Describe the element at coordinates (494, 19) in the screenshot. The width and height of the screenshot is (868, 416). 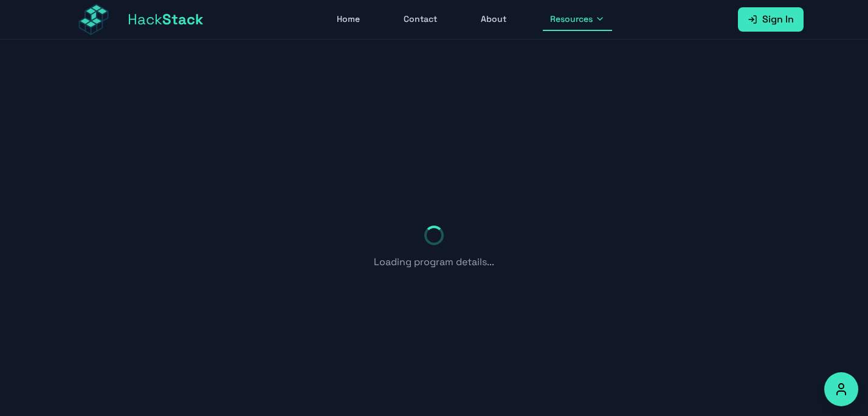
I see `a: About` at that location.